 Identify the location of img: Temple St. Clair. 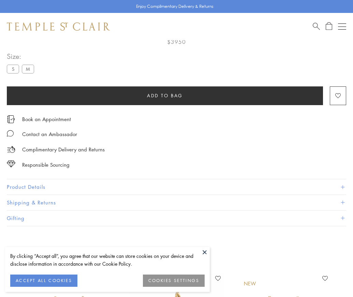
(58, 27).